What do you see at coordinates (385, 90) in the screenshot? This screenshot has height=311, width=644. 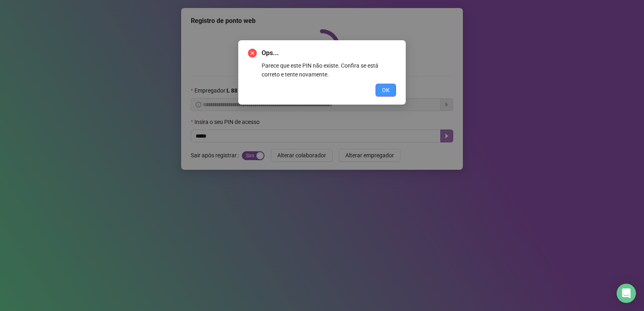 I see `button: OK` at bounding box center [385, 90].